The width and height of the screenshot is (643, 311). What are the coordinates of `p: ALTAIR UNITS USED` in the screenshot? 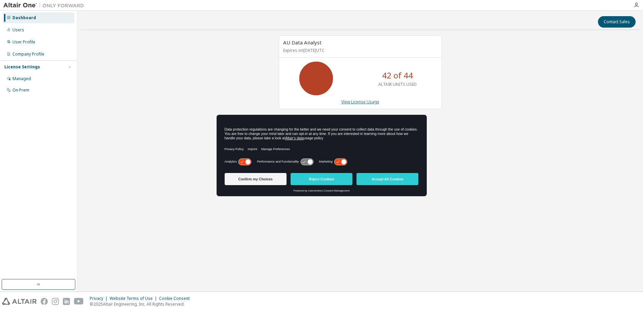 It's located at (397, 84).